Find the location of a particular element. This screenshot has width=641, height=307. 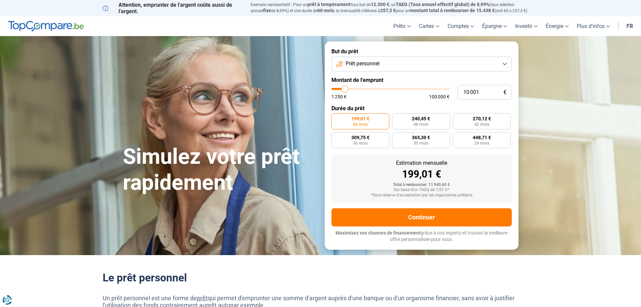

span: montant total à rembourser de 15.438 € is located at coordinates (452, 10).